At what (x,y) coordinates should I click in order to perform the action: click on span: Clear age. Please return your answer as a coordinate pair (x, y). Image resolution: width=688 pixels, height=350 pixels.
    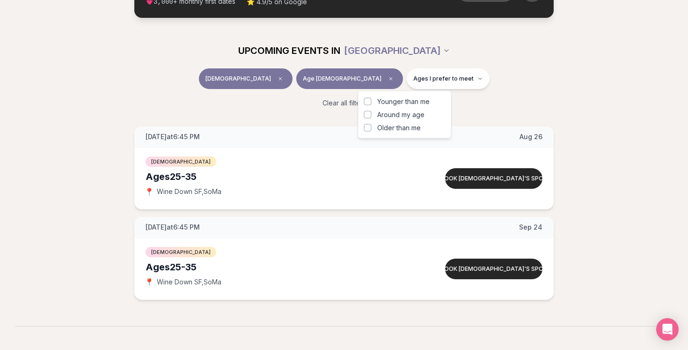
    Looking at the image, I should click on (391, 79).